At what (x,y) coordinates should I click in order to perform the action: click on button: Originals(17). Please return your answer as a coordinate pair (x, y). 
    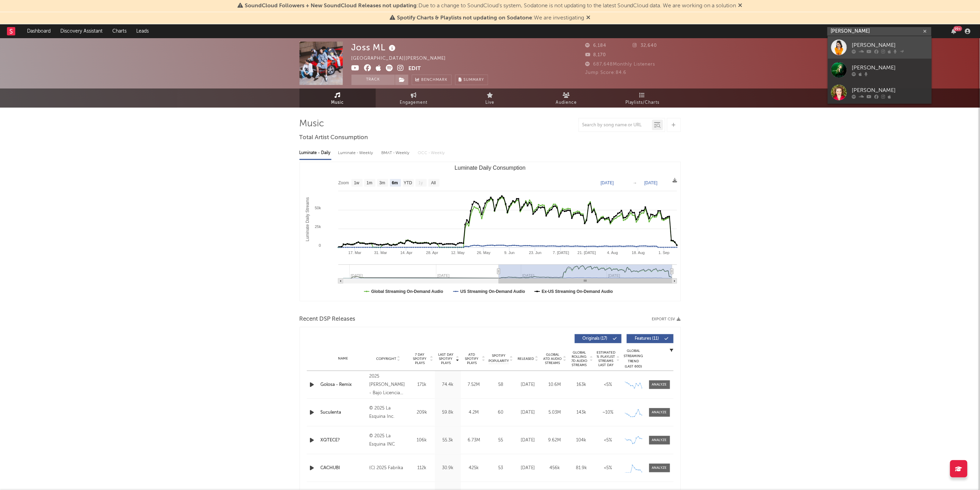
    Looking at the image, I should click on (598, 339).